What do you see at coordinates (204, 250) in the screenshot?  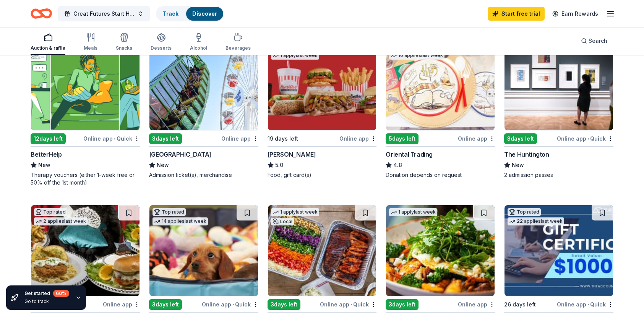 I see `img: Image for BarkBox` at bounding box center [204, 250].